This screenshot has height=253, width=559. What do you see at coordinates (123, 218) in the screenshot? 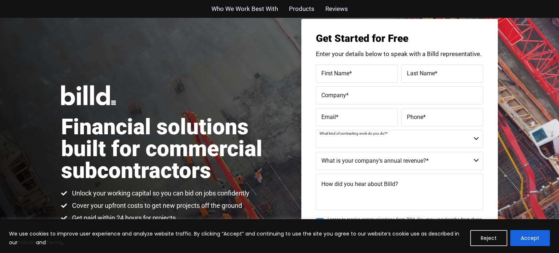
I see `span: Get paid within 24 hours for projects` at bounding box center [123, 218].